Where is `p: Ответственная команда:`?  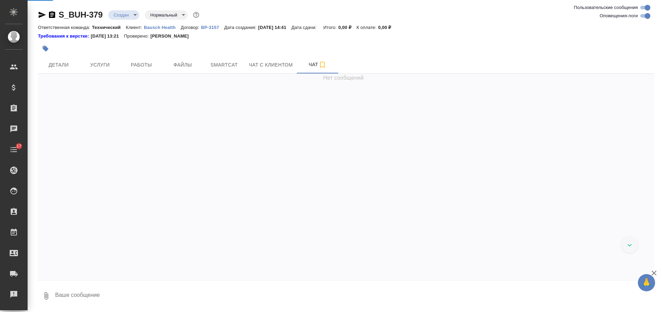
p: Ответственная команда: is located at coordinates (65, 27).